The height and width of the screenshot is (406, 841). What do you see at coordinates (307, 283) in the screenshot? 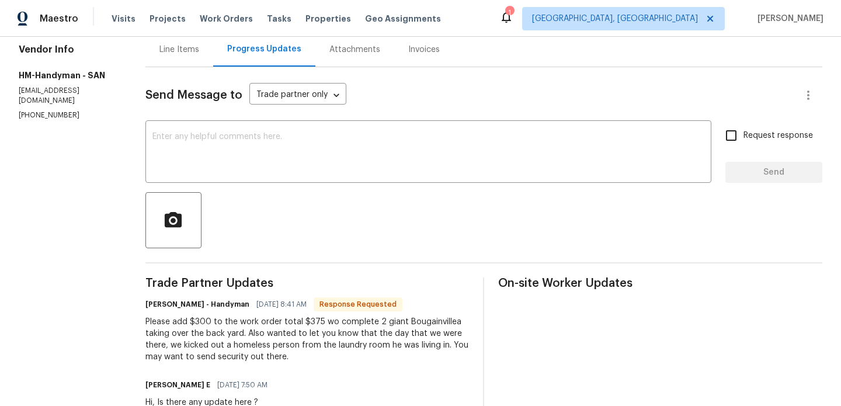
I see `span: Trade Partner Updates` at bounding box center [307, 283].